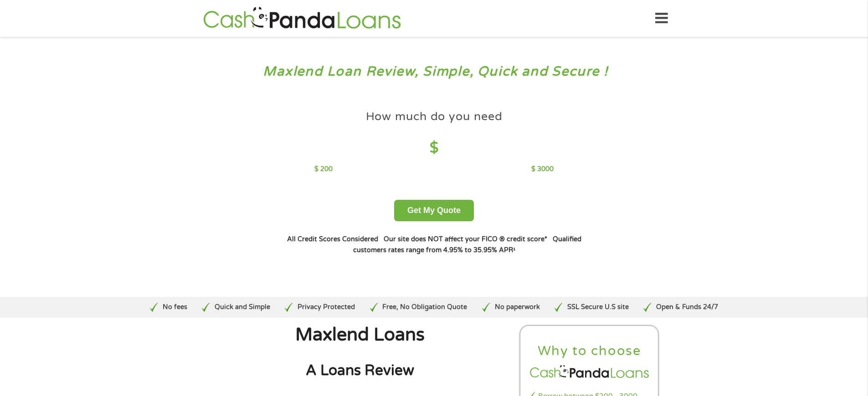 This screenshot has width=868, height=396. I want to click on img: GetLoanNow Logo, so click(302, 18).